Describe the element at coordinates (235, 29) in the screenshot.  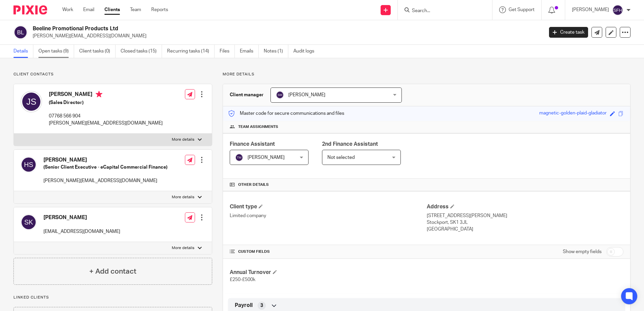
I see `h2: Beeline Promotional Products Ltd` at that location.